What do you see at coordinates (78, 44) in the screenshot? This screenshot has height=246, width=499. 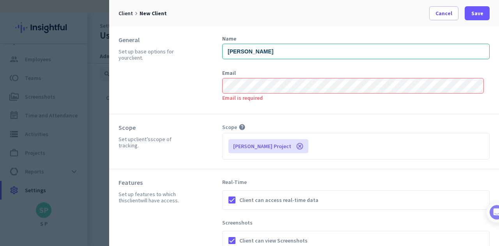 I see `div: 🎊 Welcome to Insightful! 🎊` at bounding box center [78, 44].